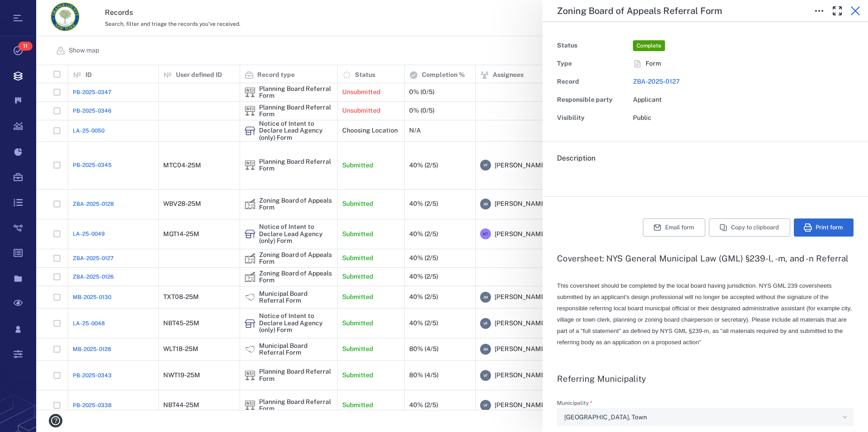 This screenshot has height=432, width=868. Describe the element at coordinates (856, 11) in the screenshot. I see `button: Close` at that location.